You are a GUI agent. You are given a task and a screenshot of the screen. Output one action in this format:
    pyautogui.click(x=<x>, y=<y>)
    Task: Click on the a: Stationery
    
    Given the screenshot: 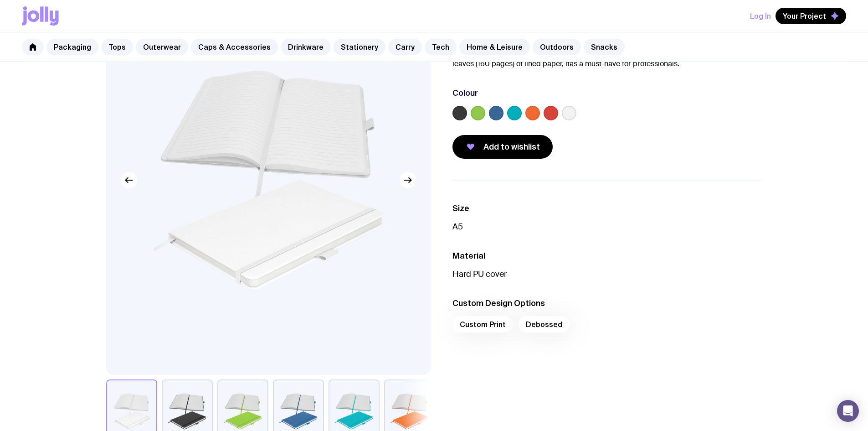 What is the action you would take?
    pyautogui.click(x=359, y=47)
    